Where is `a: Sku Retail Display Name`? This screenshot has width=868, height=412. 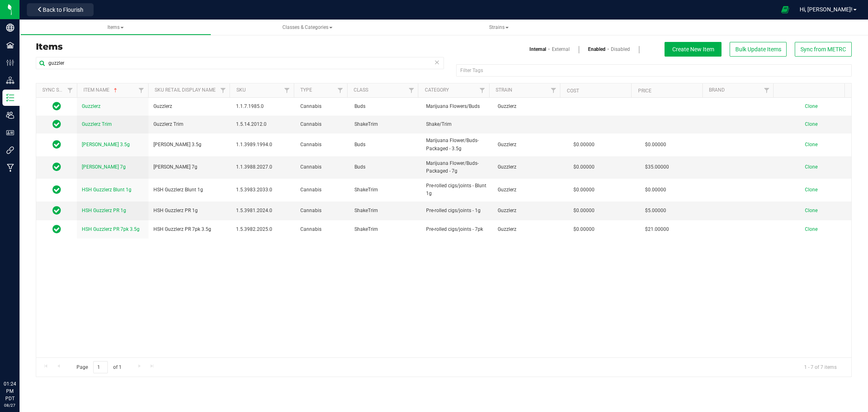 a: Sku Retail Display Name is located at coordinates (185, 90).